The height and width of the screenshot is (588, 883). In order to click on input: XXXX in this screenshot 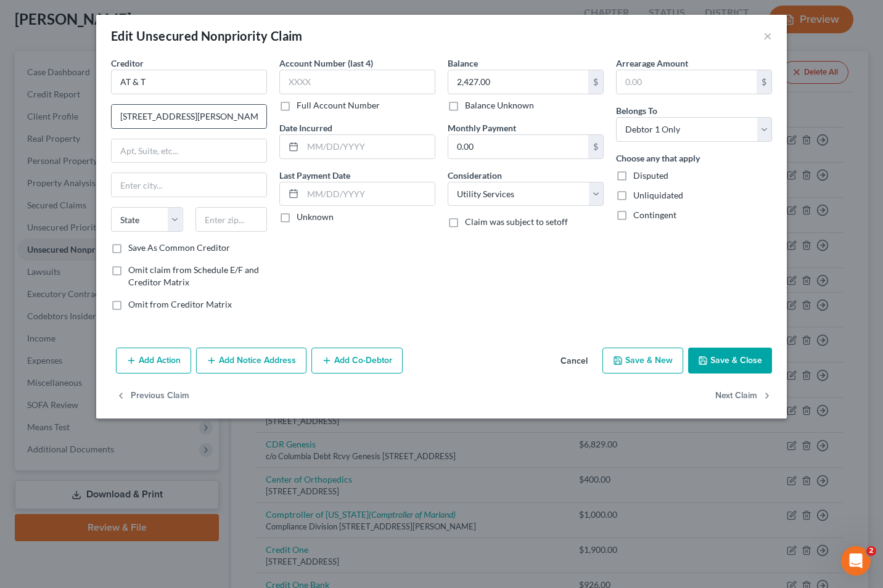, I will do `click(357, 82)`.